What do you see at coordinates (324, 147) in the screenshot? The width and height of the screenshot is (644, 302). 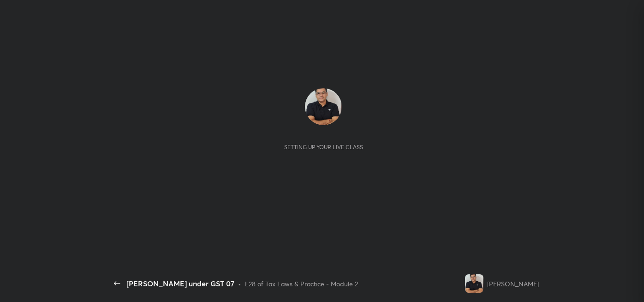 I see `div: Setting up your live class` at bounding box center [324, 147].